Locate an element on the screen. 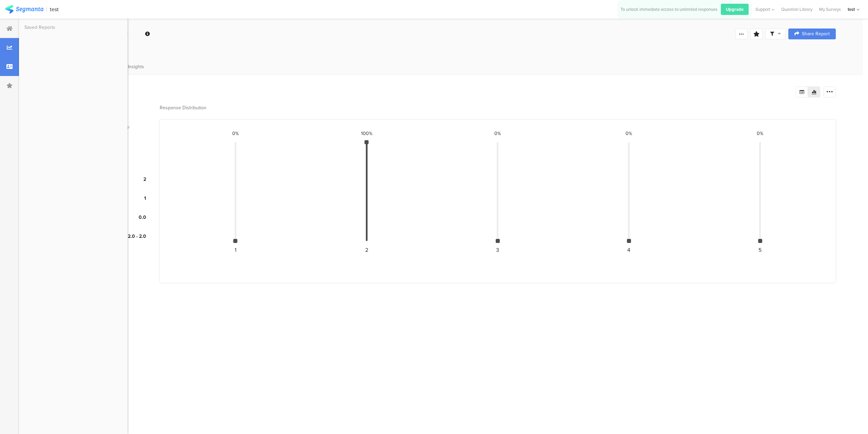  span: Insights is located at coordinates (136, 67).